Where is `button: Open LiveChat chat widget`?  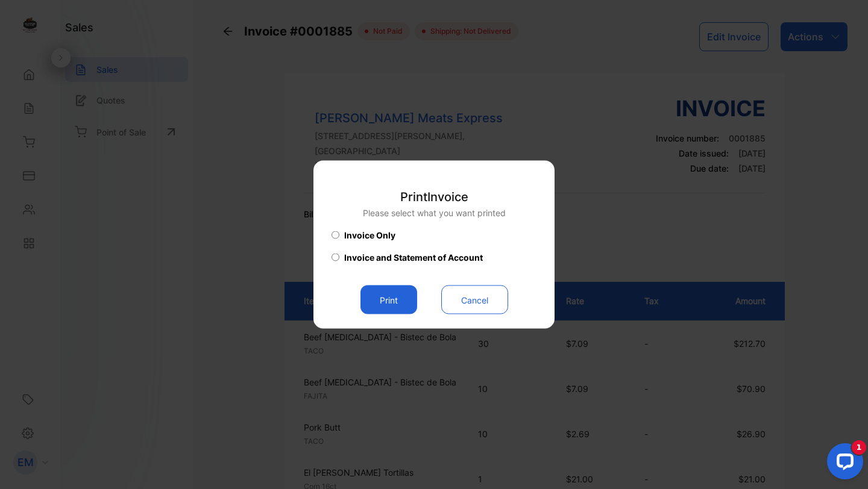 button: Open LiveChat chat widget is located at coordinates (28, 23).